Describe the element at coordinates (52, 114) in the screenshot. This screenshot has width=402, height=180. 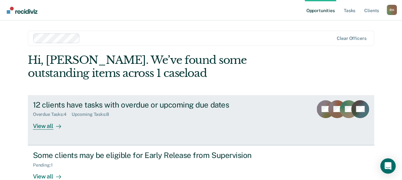
I see `div: Overdue Tasks : 4` at that location.